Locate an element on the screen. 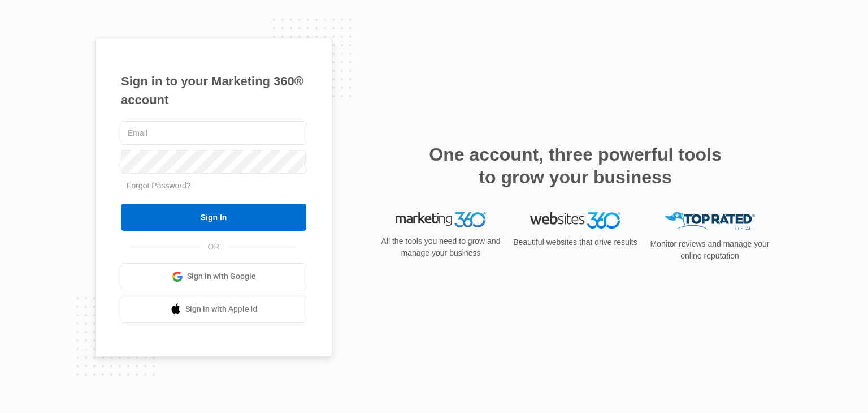 Image resolution: width=868 pixels, height=413 pixels. h1: Sign in to your Marketing 360® account is located at coordinates (213, 91).